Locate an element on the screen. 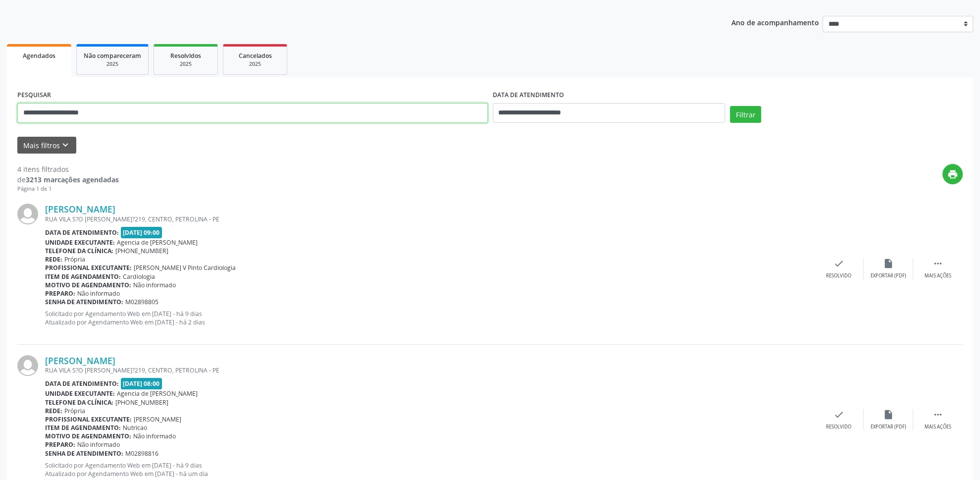  span: M02898816 is located at coordinates (142, 453).